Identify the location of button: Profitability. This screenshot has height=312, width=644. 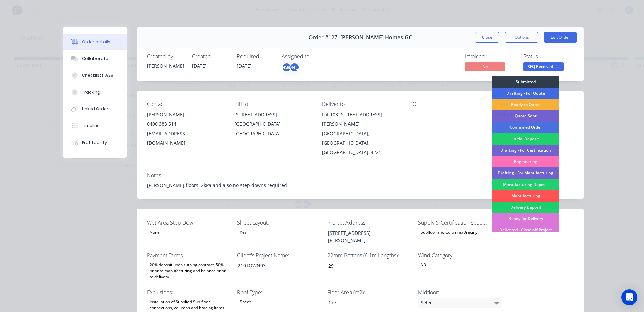
(95, 143).